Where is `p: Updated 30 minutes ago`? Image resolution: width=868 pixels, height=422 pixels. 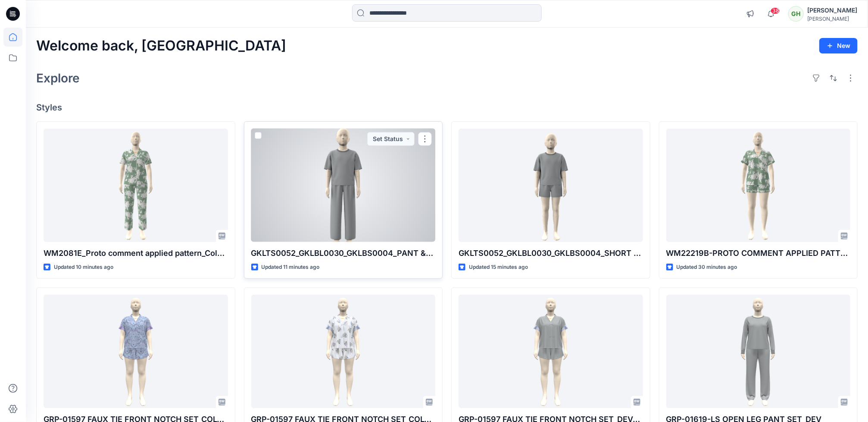 p: Updated 30 minutes ago is located at coordinates (707, 267).